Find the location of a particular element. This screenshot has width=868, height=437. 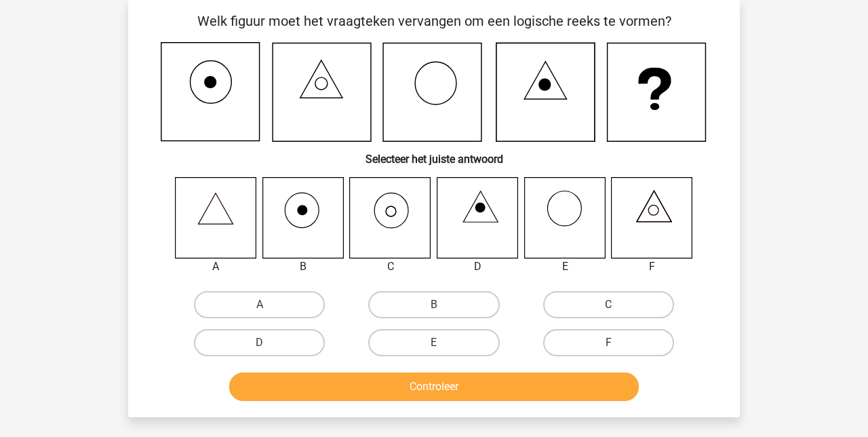

p: Welk figuur moet het vraagteken vervangen om een logische reeks te vormen? is located at coordinates (434, 21).